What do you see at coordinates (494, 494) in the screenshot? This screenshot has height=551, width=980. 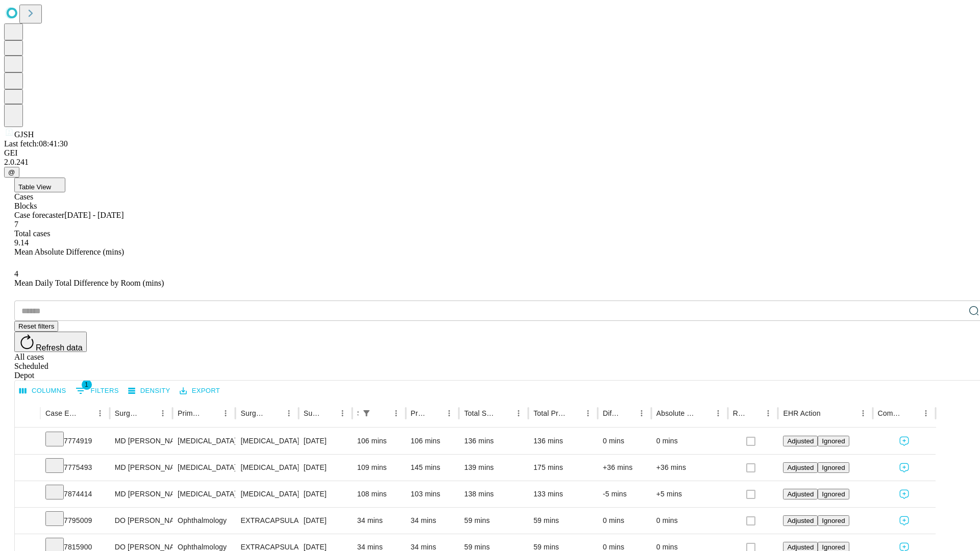 I see `div: 138 mins` at bounding box center [494, 494].